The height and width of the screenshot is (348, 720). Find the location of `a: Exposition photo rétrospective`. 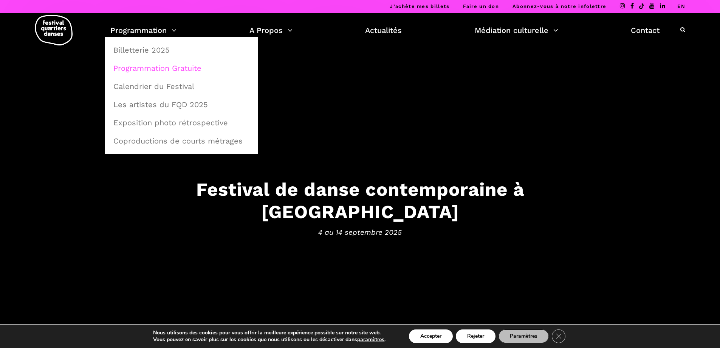

a: Exposition photo rétrospective is located at coordinates (182, 123).